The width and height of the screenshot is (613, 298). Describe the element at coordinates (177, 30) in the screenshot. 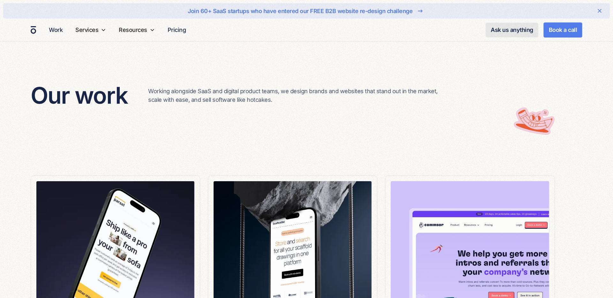

I see `a: Pricing` at that location.